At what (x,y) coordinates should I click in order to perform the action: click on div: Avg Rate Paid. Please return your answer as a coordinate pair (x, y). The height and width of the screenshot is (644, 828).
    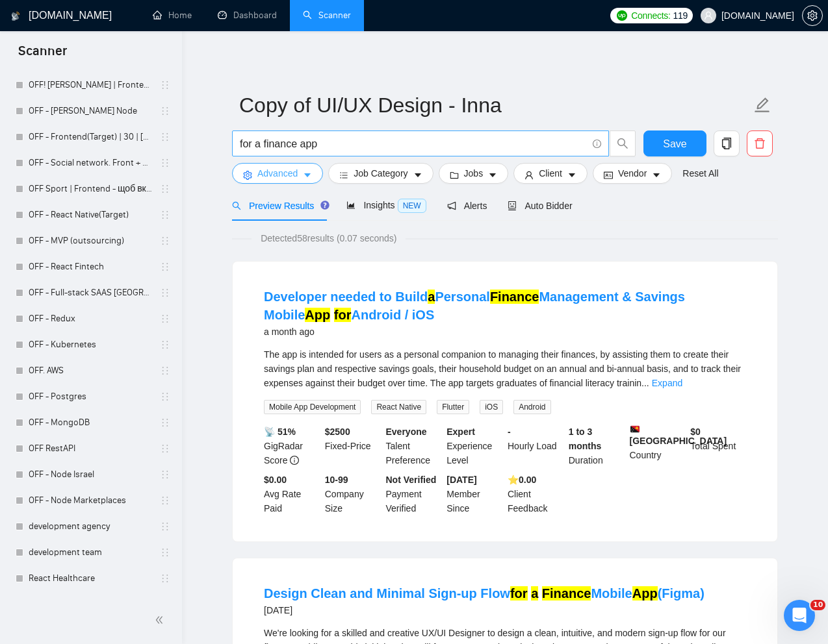
    Looking at the image, I should click on (291, 494).